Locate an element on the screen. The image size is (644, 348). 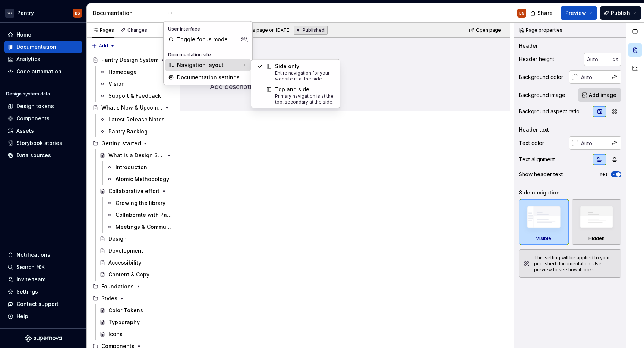
div: Primary navigation is at the top, secondary at the side. is located at coordinates (304, 99).